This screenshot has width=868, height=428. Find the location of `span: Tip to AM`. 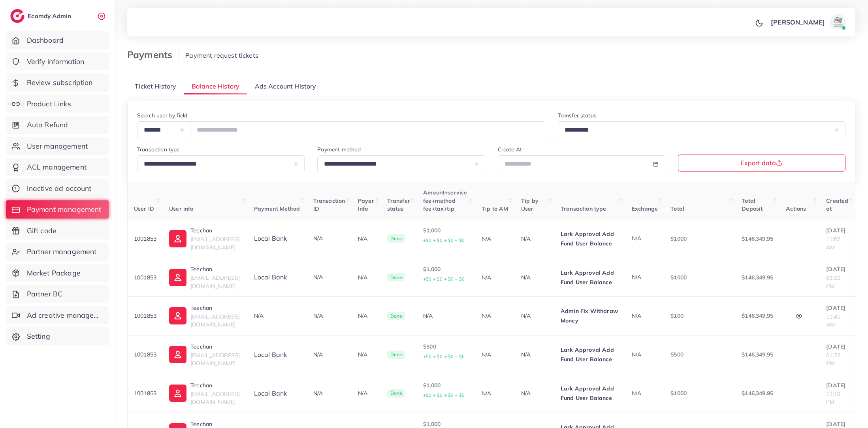

span: Tip to AM is located at coordinates (495, 209).